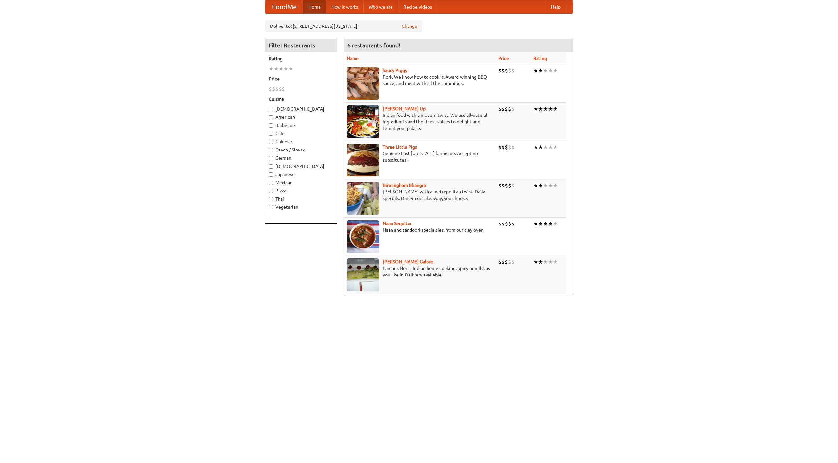 This screenshot has height=463, width=838. I want to click on a: Help, so click(556, 7).